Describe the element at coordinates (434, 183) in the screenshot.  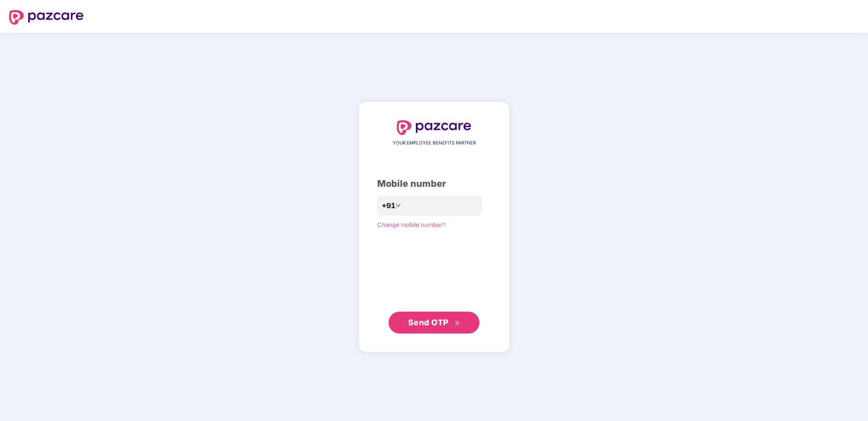
I see `div: Mobile number` at that location.